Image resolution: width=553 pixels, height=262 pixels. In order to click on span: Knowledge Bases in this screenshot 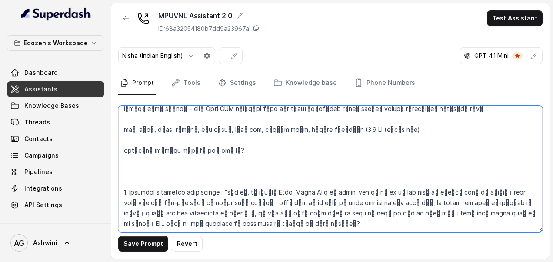, I will do `click(52, 106)`.